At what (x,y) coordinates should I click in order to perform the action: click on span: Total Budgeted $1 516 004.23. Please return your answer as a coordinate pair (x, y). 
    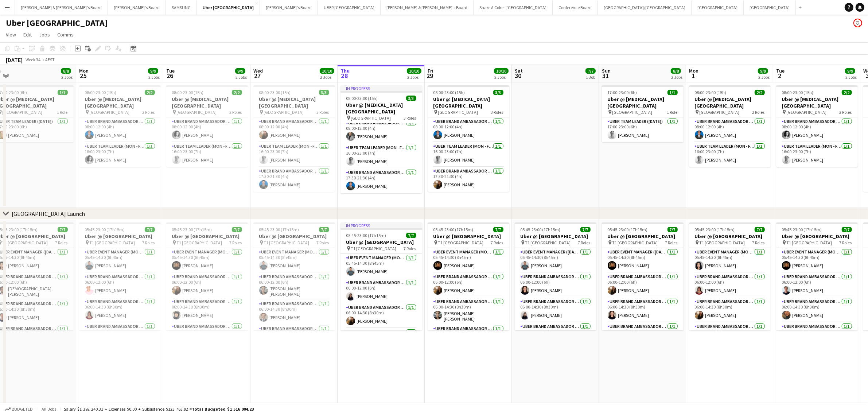
    Looking at the image, I should click on (222, 409).